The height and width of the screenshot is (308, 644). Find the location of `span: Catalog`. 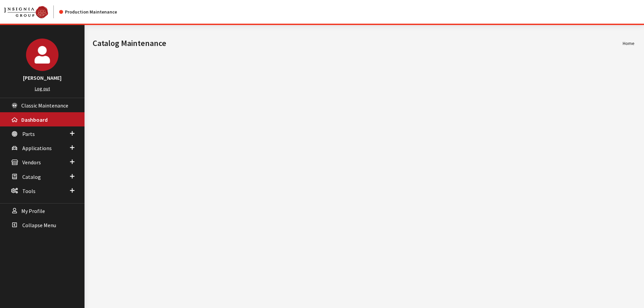

span: Catalog is located at coordinates (31, 177).